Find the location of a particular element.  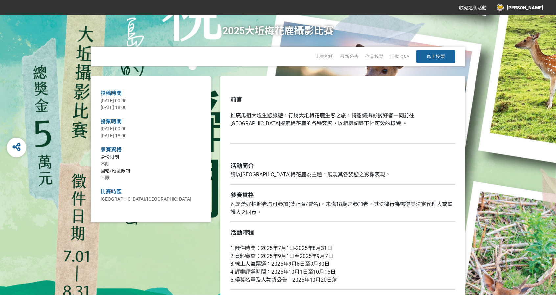

span: 最新公告 is located at coordinates (349, 57).